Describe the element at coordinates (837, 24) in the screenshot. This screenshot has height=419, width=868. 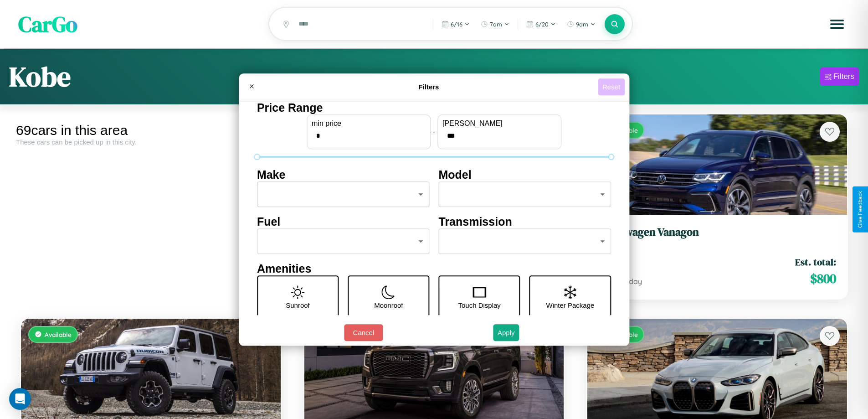
I see `button: Open menu` at that location.